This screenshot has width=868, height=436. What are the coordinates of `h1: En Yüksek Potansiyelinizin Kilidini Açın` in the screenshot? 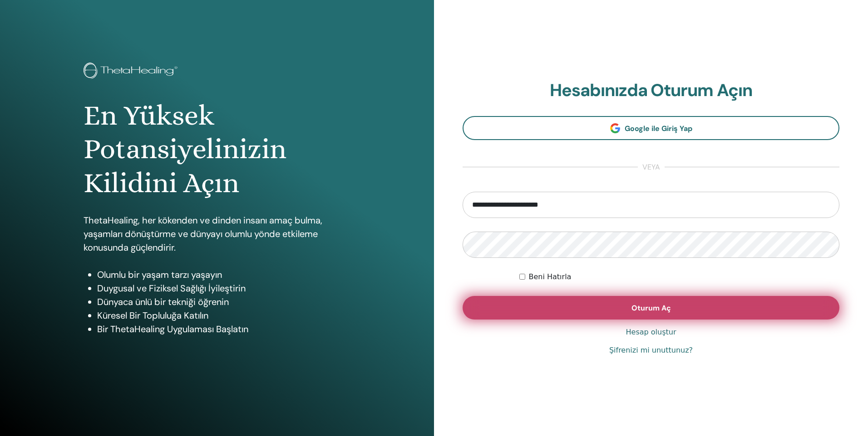 It's located at (217, 149).